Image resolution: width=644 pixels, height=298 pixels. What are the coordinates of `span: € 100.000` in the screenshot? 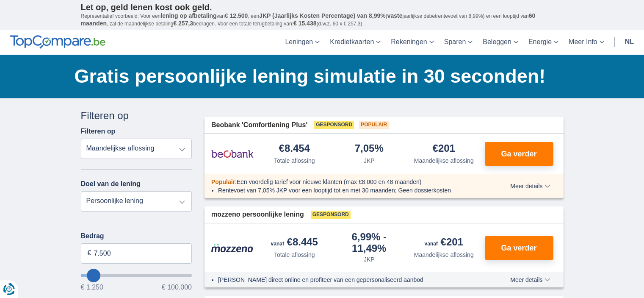 It's located at (176, 287).